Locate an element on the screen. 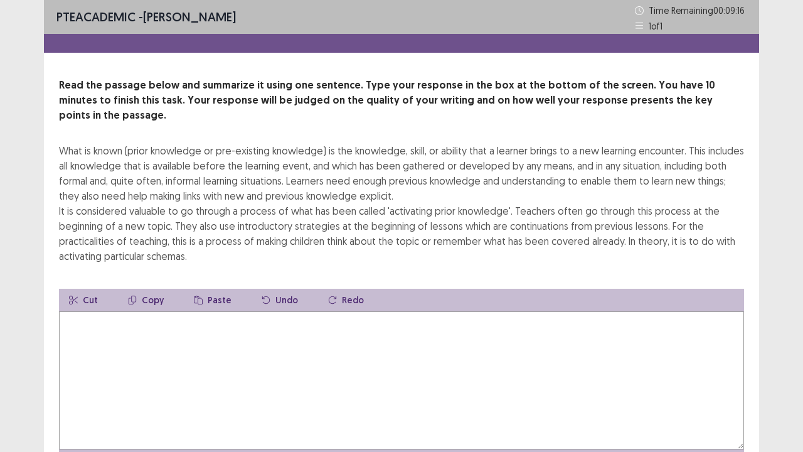 The image size is (803, 452). button: Cut is located at coordinates (83, 300).